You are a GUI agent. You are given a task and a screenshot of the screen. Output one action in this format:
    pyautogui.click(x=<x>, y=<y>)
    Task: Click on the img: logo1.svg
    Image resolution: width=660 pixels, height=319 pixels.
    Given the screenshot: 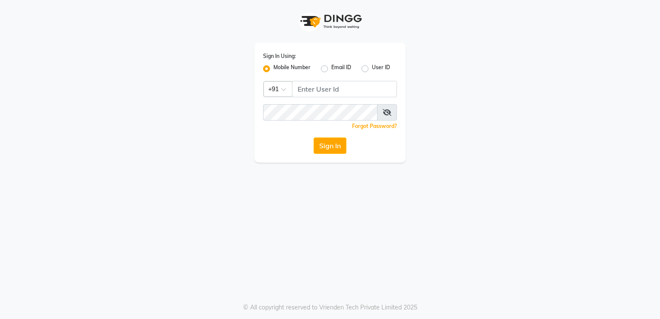 What is the action you would take?
    pyautogui.click(x=330, y=21)
    